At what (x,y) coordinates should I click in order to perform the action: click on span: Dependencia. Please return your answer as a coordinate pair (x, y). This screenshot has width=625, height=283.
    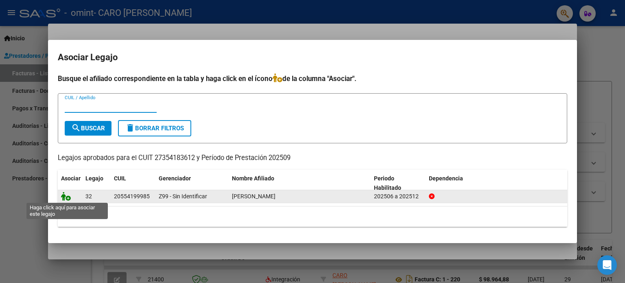
    Looking at the image, I should click on (446, 178).